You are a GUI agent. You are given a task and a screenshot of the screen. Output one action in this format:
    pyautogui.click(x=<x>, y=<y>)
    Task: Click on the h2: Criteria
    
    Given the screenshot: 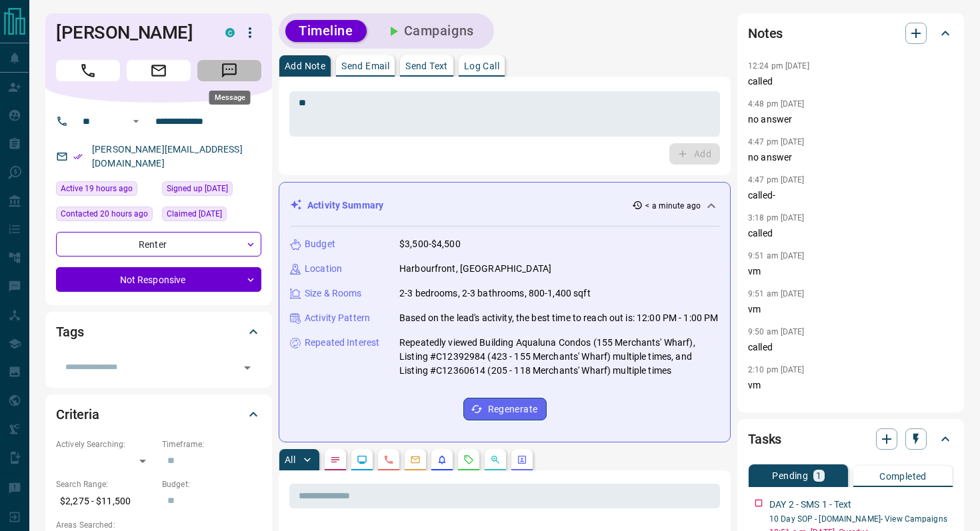 What is the action you would take?
    pyautogui.click(x=77, y=415)
    